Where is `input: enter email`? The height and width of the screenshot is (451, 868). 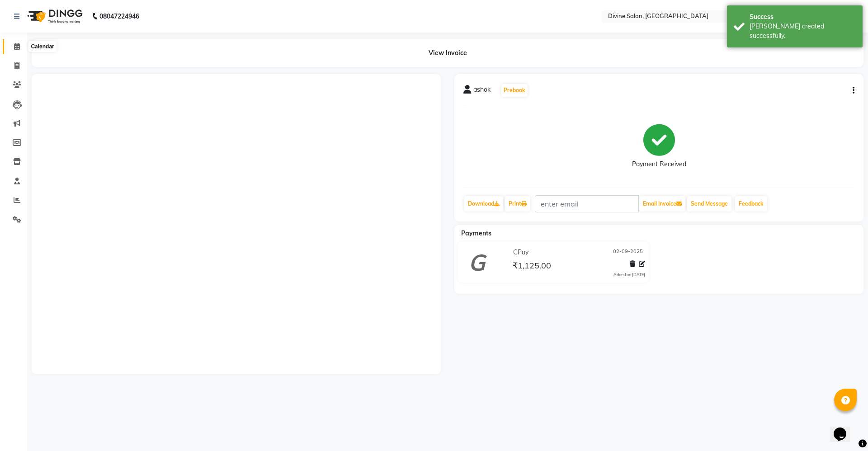
input: enter email is located at coordinates (587, 204).